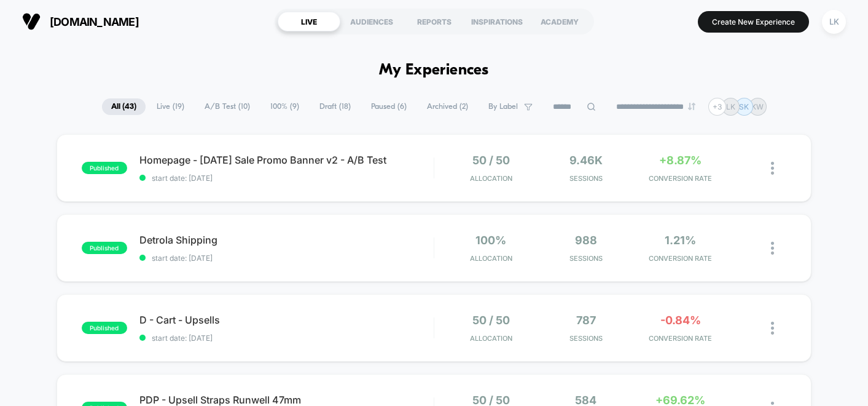 The image size is (868, 406). I want to click on span: 1.21%, so click(680, 240).